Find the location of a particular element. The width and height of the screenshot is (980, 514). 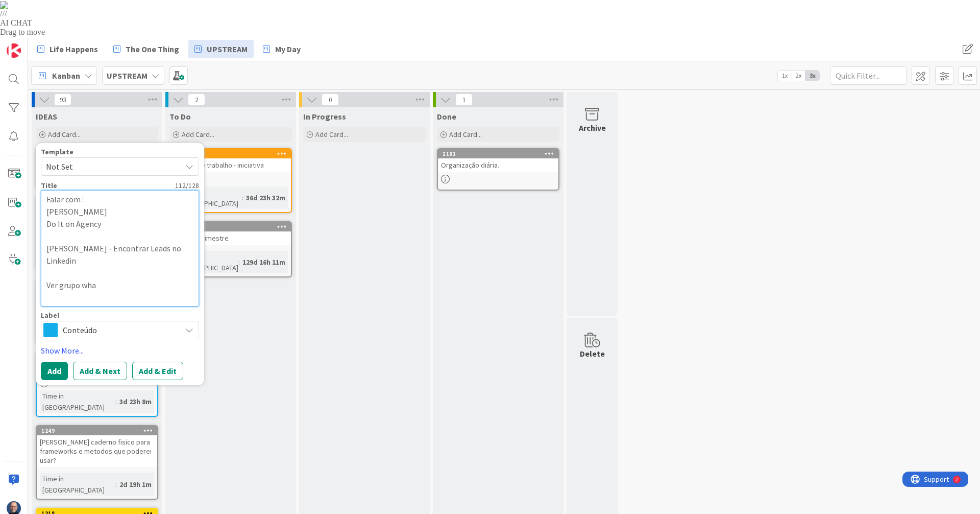

span: Conteúdo is located at coordinates (120, 330).